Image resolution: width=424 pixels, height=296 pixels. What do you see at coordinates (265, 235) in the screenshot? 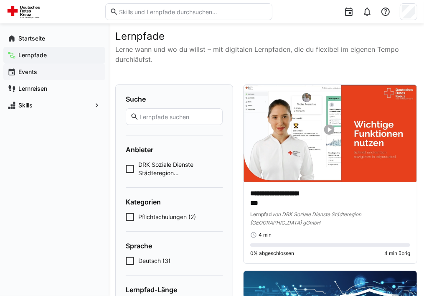
I see `span: 4 min` at bounding box center [265, 235].